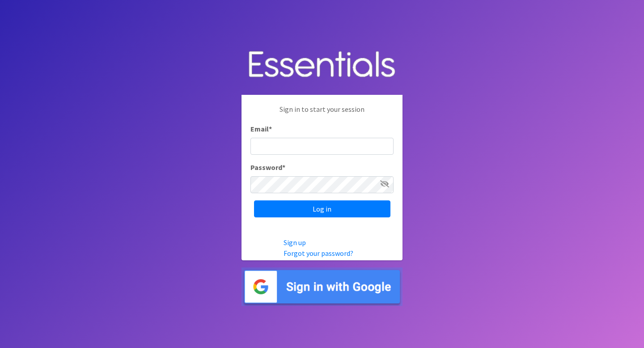  What do you see at coordinates (322, 65) in the screenshot?
I see `img: Human Essentials` at bounding box center [322, 65].